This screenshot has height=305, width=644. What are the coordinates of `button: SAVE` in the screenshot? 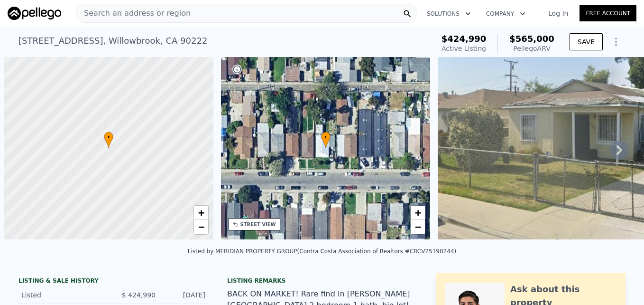 It's located at (586, 42).